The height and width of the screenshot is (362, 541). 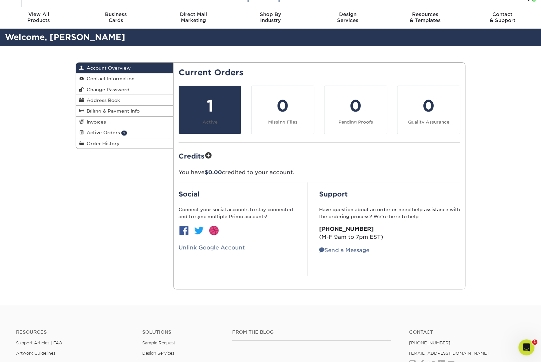 I want to click on div: Industry, so click(x=270, y=17).